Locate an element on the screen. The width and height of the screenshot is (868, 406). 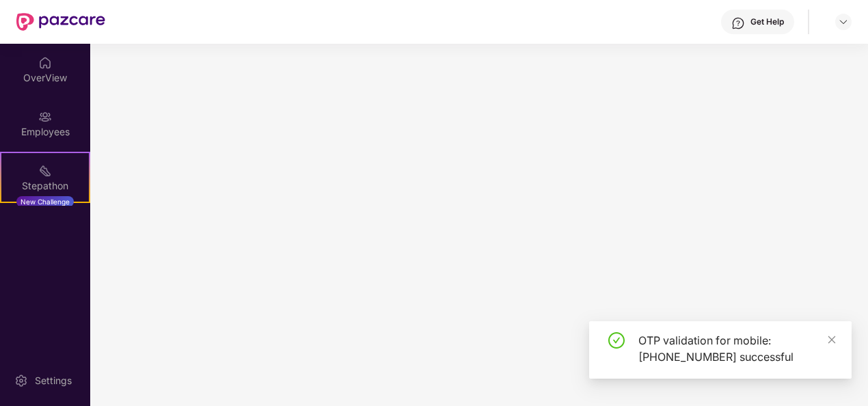
div: Get Help is located at coordinates (766, 21).